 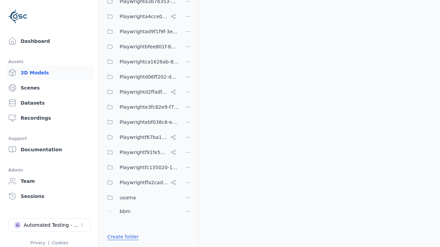 I want to click on button: Playwrightffa2cad8-0214-4c2f-a758-8e9593c5a37e, so click(x=141, y=183).